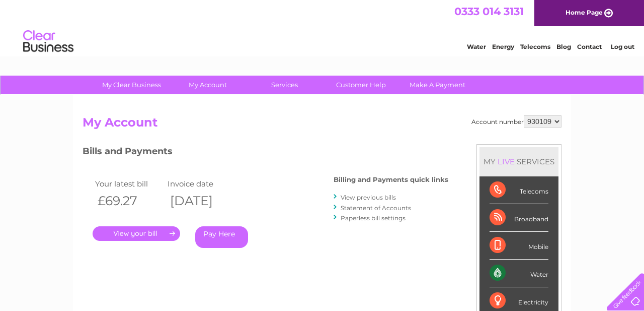 The image size is (644, 311). I want to click on a: Statement of Accounts, so click(376, 208).